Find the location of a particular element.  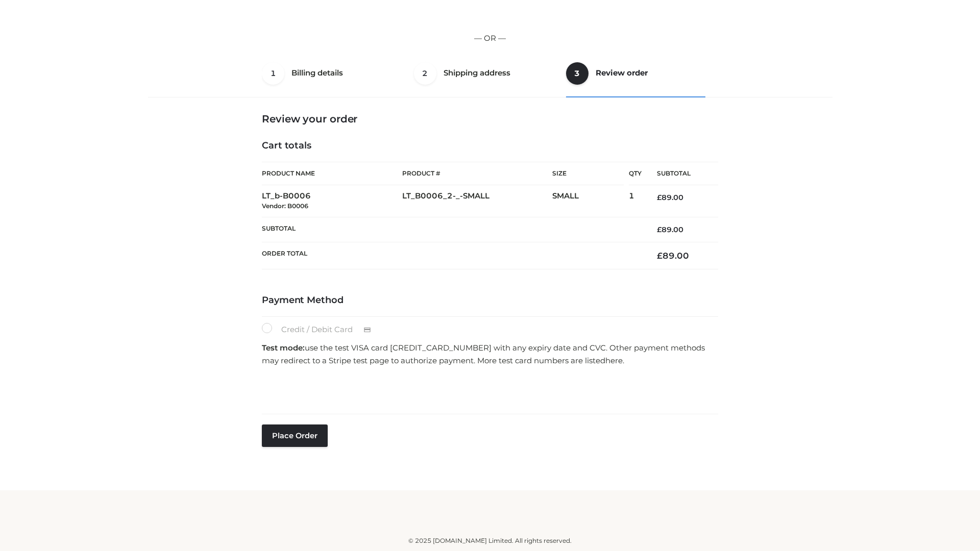

th: Product # is located at coordinates (477, 173).